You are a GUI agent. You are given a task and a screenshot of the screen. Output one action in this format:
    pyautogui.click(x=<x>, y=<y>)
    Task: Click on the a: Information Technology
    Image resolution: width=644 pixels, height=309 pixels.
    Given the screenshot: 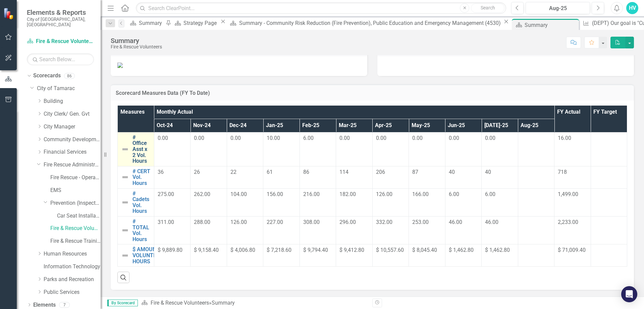 What is the action you would take?
    pyautogui.click(x=73, y=267)
    